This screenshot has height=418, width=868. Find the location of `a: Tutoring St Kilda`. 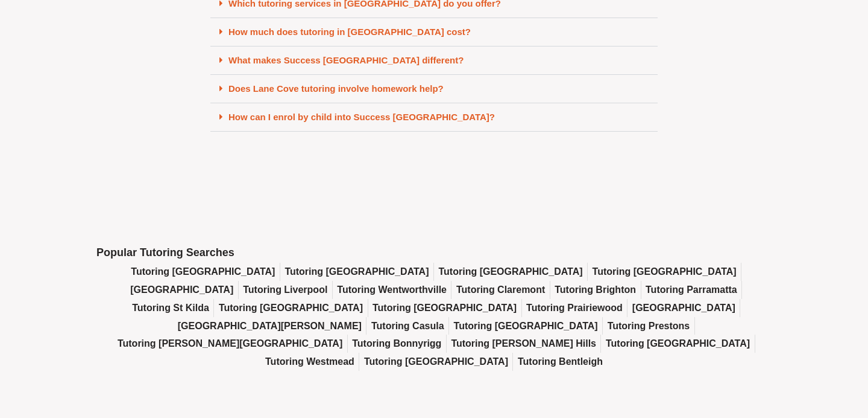

a: Tutoring St Kilda is located at coordinates (171, 308).